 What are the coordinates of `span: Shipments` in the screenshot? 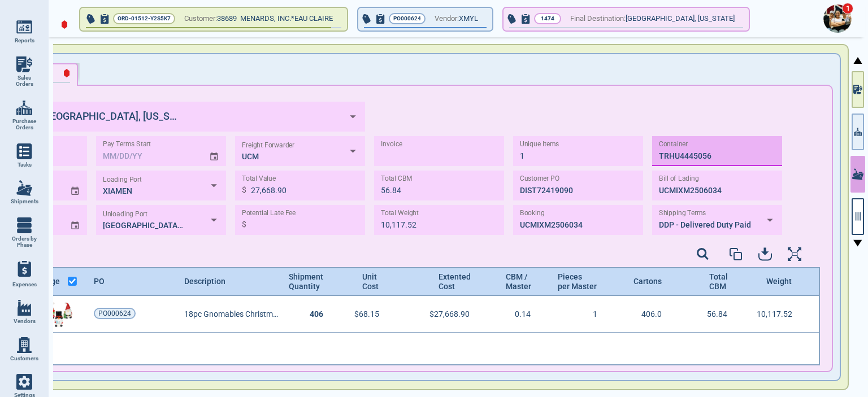 It's located at (24, 202).